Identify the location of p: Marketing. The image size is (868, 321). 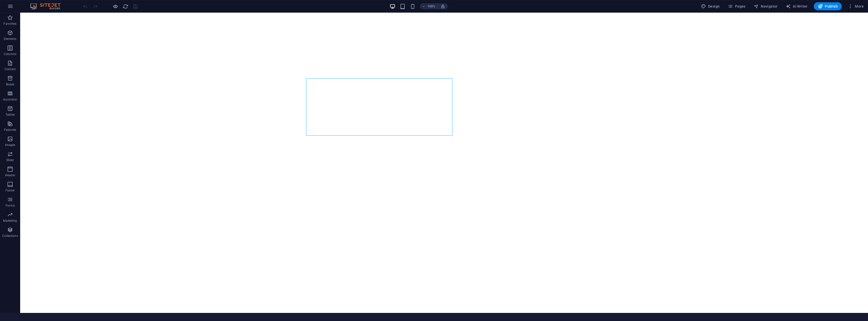
(10, 221).